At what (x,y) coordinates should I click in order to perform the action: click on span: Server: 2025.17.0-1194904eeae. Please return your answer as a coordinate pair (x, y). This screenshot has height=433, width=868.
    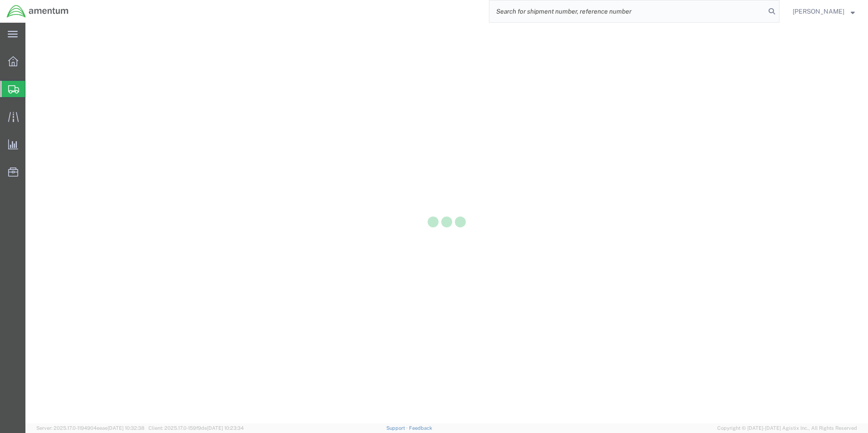
    Looking at the image, I should click on (91, 428).